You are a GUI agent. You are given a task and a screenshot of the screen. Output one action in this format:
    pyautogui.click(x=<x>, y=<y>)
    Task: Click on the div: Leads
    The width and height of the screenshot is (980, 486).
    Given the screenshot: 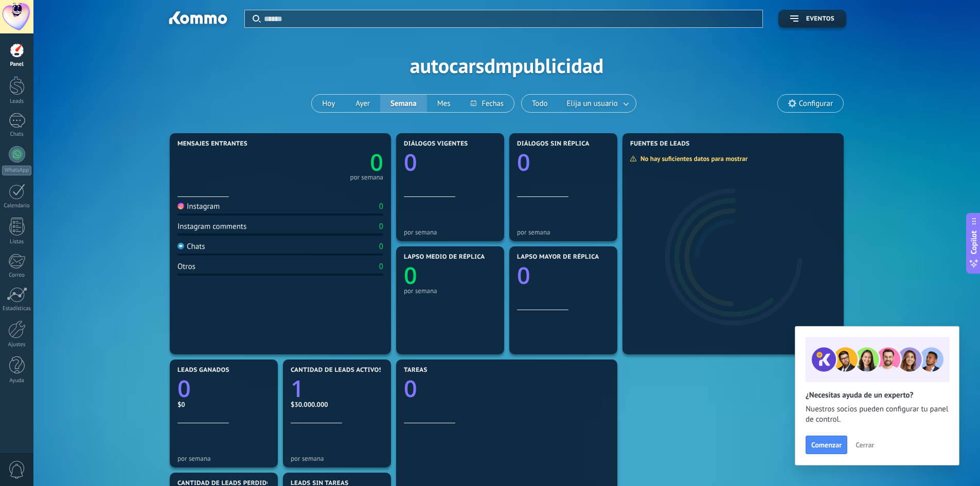 What is the action you would take?
    pyautogui.click(x=17, y=101)
    